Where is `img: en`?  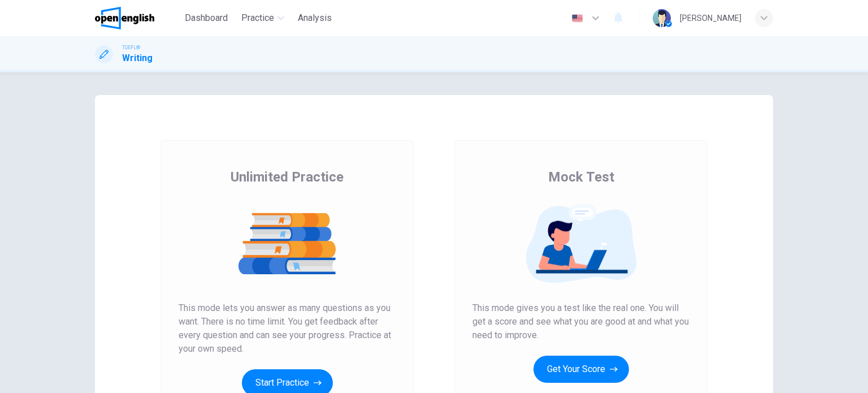
img: en is located at coordinates (577, 18).